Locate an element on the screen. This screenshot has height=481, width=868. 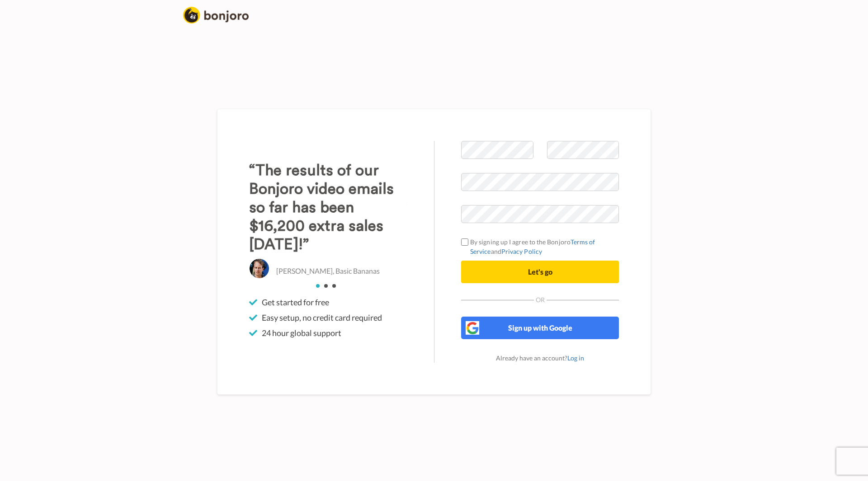
span: Or is located at coordinates (540, 300).